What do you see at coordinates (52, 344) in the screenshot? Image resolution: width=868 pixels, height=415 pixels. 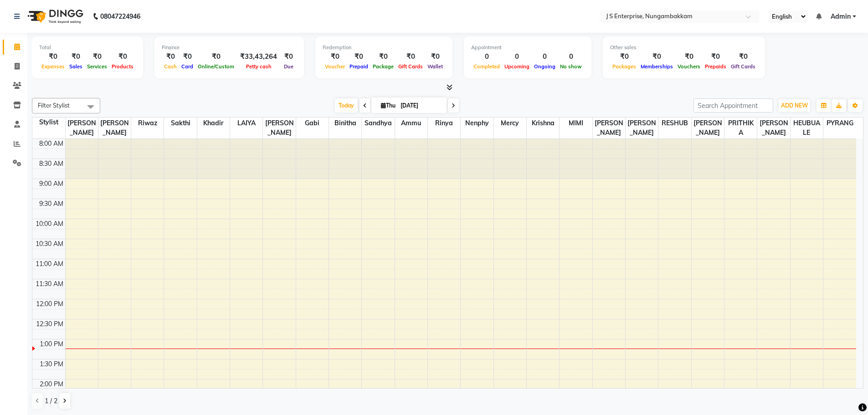 I see `div: 1:00 PM` at bounding box center [52, 344].